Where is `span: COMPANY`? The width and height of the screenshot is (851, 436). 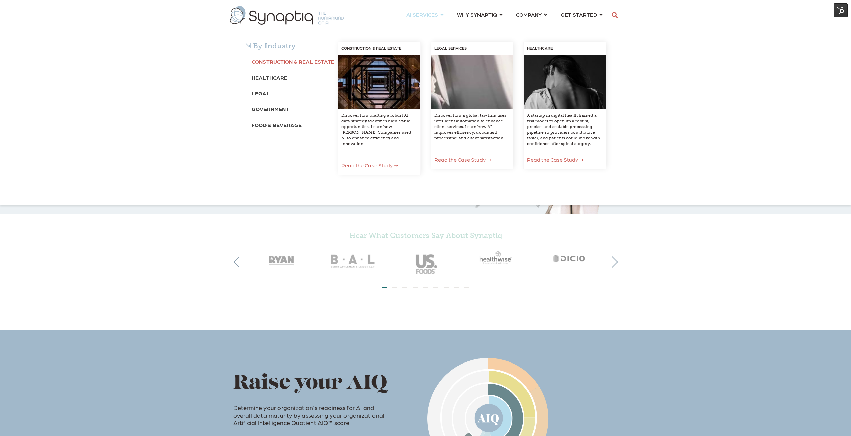
span: COMPANY is located at coordinates (529, 14).